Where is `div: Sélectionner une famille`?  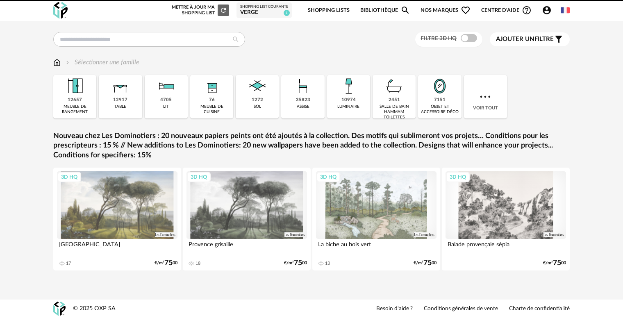 div: Sélectionner une famille is located at coordinates (102, 62).